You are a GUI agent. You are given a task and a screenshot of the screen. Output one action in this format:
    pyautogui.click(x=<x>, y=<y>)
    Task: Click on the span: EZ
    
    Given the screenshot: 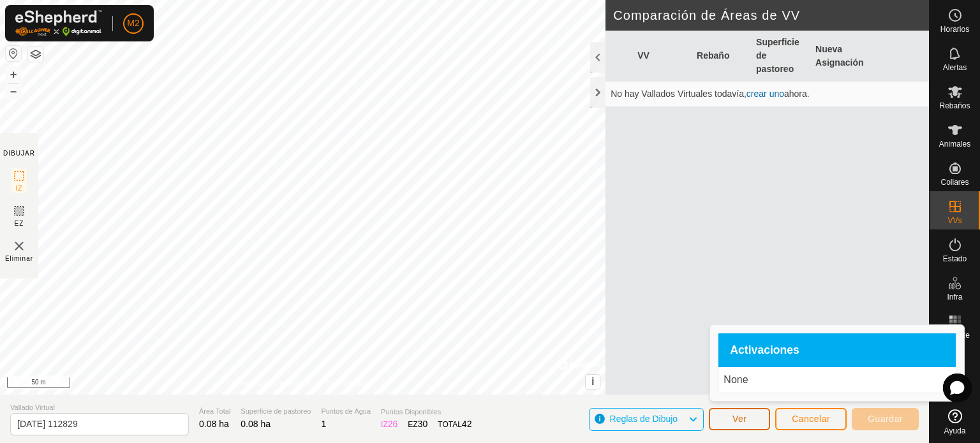 What is the action you would take?
    pyautogui.click(x=19, y=223)
    